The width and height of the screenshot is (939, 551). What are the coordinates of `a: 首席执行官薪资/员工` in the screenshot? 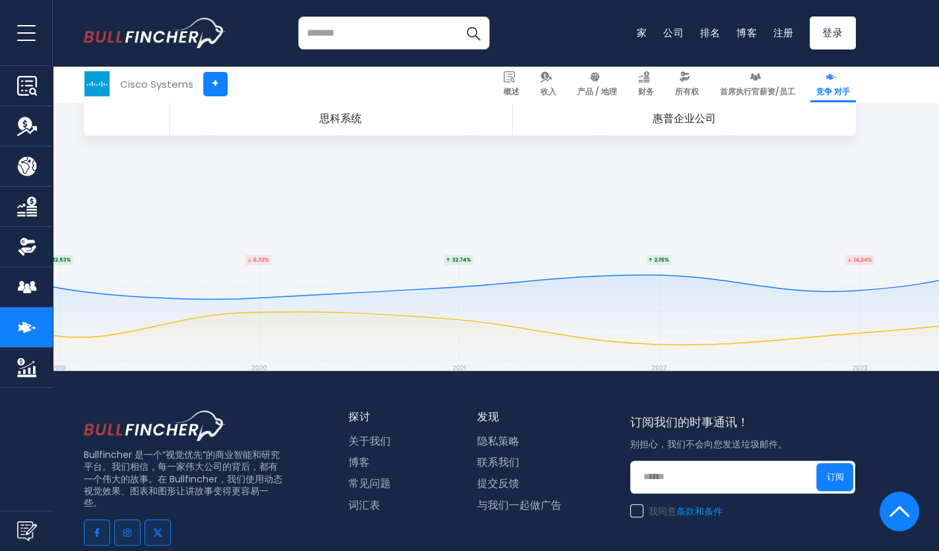 It's located at (757, 84).